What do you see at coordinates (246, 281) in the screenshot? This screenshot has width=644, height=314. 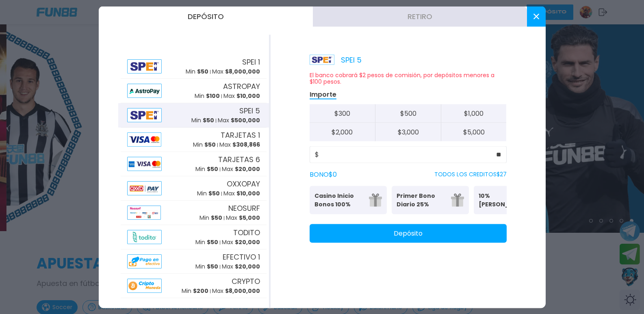 I see `span: CRYPTO` at bounding box center [246, 281].